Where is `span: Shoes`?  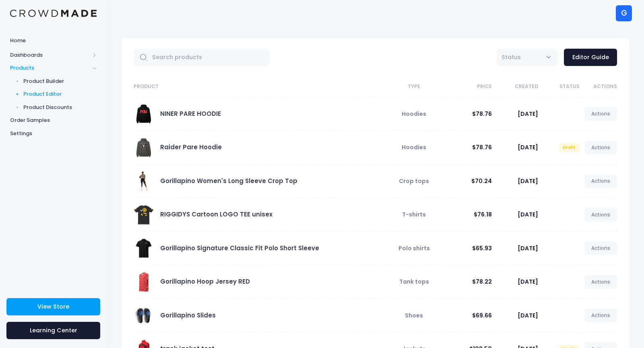
span: Shoes is located at coordinates (414, 316).